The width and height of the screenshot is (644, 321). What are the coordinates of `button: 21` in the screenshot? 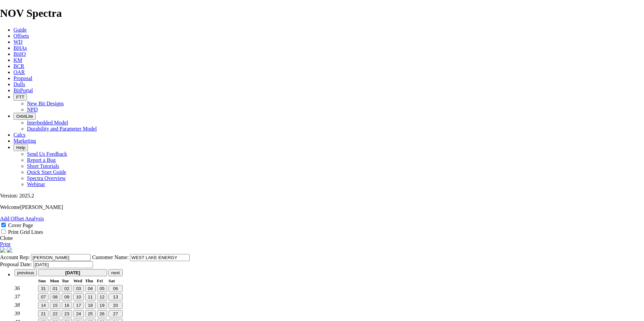 It's located at (43, 313).